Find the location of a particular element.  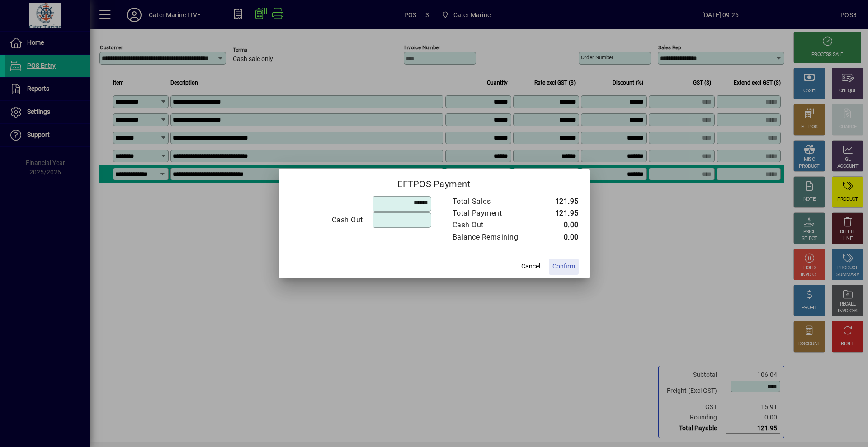

div: Balance Remaining is located at coordinates (490, 237).